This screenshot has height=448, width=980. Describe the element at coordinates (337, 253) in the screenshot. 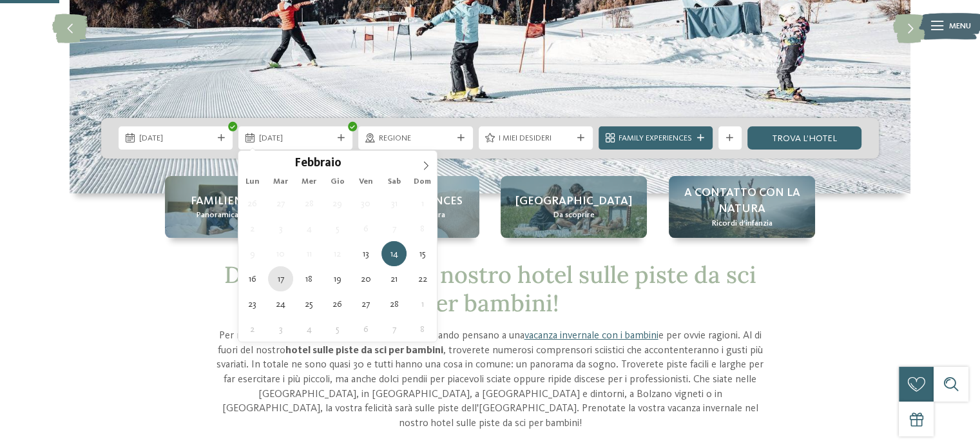

I see `span: Febbraio 12, 2026` at that location.